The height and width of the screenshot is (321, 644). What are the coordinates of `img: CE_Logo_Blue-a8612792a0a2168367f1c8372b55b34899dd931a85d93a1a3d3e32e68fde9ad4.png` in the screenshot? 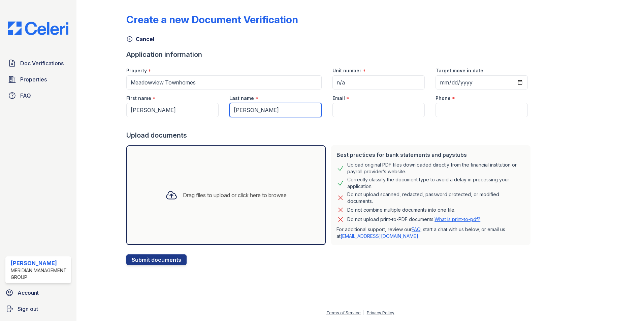 It's located at (38, 28).